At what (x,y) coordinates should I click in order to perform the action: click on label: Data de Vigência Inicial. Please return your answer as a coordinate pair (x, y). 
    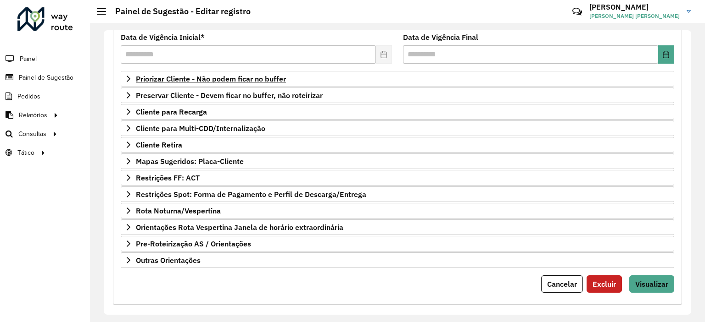
    Looking at the image, I should click on (162, 37).